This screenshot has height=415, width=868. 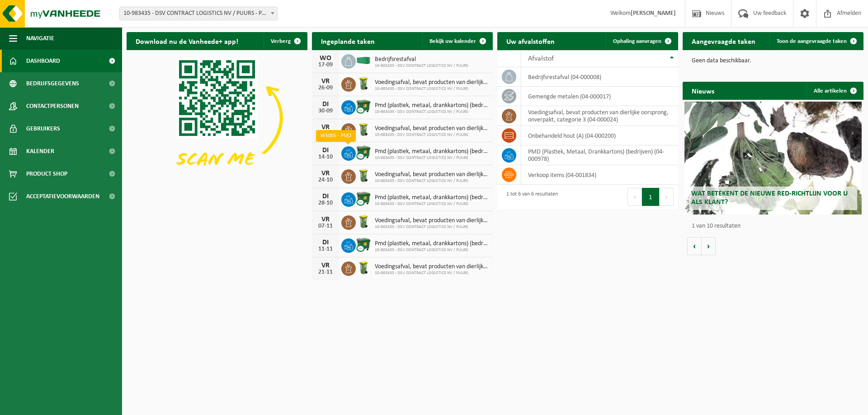 What do you see at coordinates (641, 41) in the screenshot?
I see `a: Ophaling aanvragen` at bounding box center [641, 41].